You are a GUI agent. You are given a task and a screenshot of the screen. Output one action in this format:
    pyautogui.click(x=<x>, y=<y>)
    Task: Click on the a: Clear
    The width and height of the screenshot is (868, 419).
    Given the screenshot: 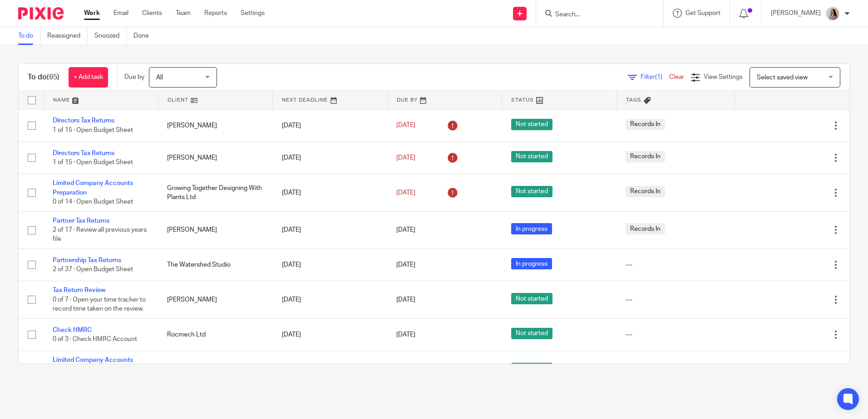 What is the action you would take?
    pyautogui.click(x=676, y=77)
    